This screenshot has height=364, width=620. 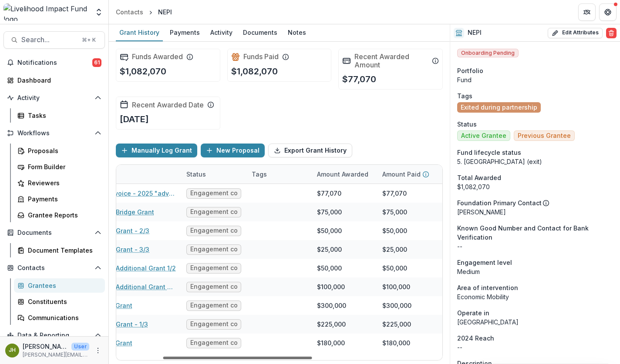 What do you see at coordinates (535, 297) in the screenshot?
I see `p: Economic Mobility` at bounding box center [535, 297].